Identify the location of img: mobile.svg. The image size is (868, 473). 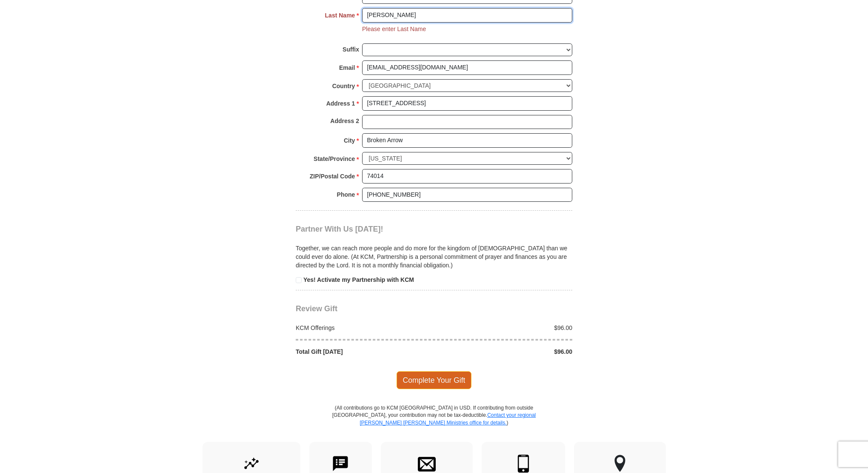
(524, 464).